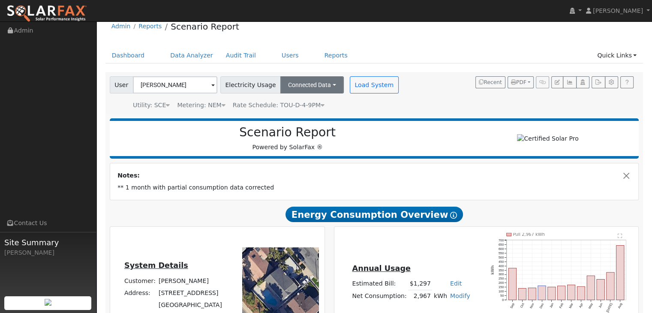  What do you see at coordinates (456, 283) in the screenshot?
I see `a: Edit` at bounding box center [456, 283].